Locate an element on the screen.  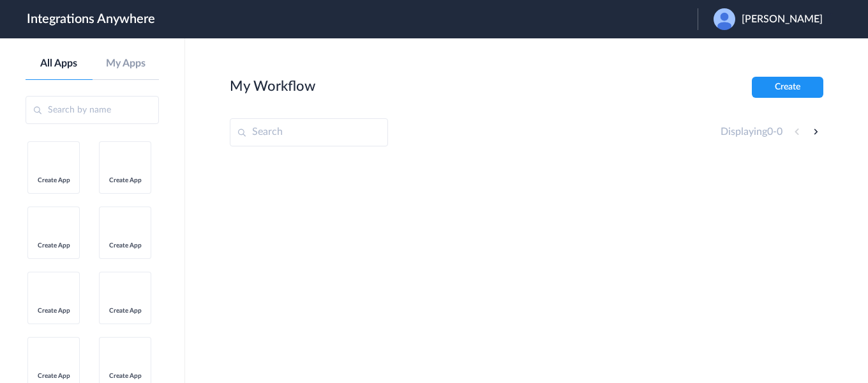
input: Search by name is located at coordinates (92, 110).